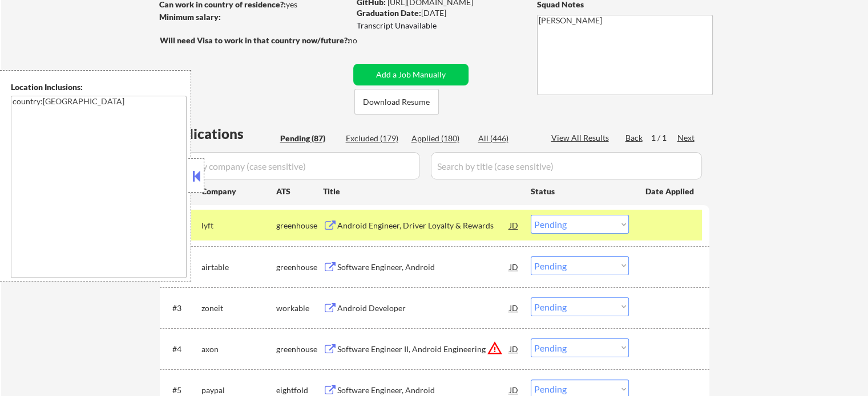  What do you see at coordinates (309, 138) in the screenshot?
I see `div: Pending (87)` at bounding box center [309, 138].